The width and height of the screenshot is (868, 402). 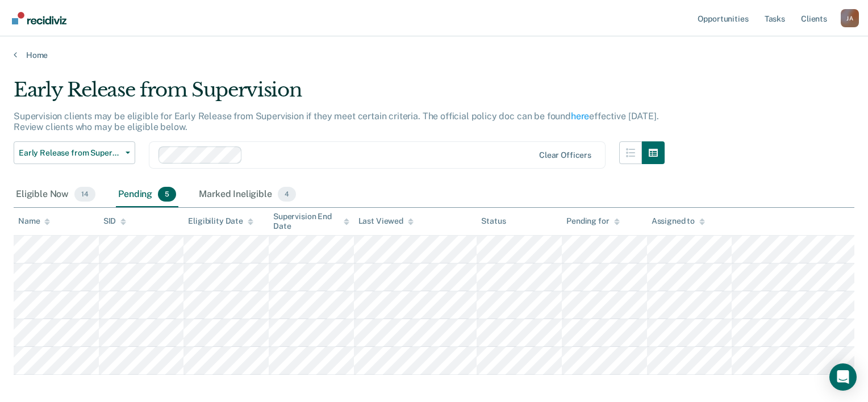 What do you see at coordinates (115, 221) in the screenshot?
I see `div: SID` at bounding box center [115, 221].